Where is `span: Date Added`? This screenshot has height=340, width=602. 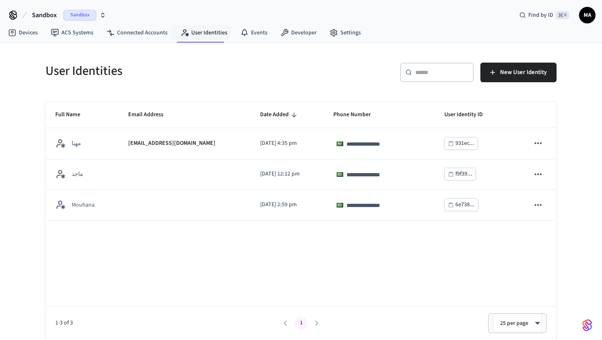 span: Date Added is located at coordinates (280, 115).